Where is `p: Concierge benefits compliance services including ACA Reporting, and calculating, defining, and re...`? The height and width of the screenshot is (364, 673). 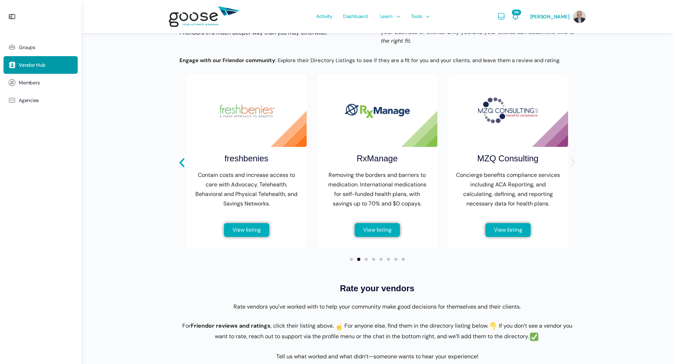 p: Concierge benefits compliance services including ACA Reporting, and calculating, defining, and re... is located at coordinates (508, 189).